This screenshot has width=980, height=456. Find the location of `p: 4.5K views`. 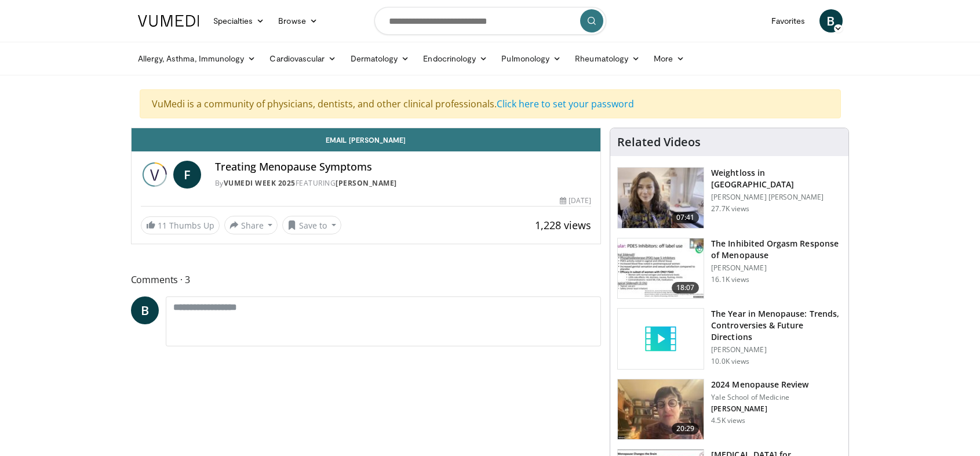

p: 4.5K views is located at coordinates (728, 420).